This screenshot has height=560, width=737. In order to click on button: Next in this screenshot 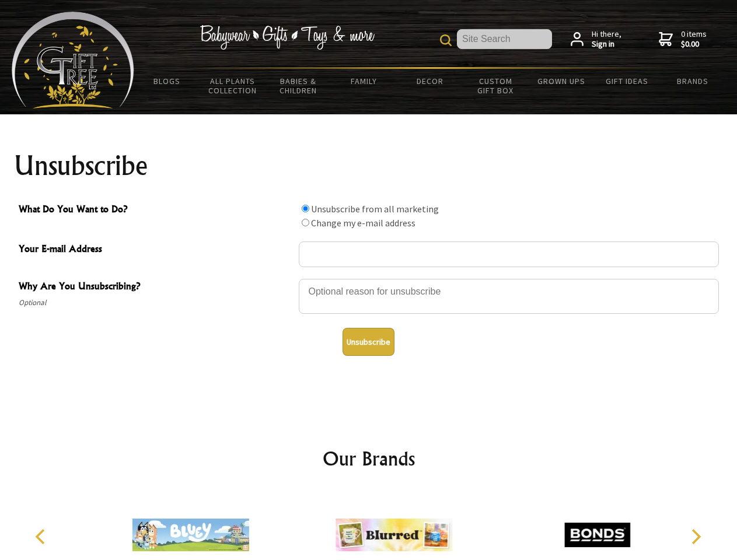, I will do `click(696, 537)`.